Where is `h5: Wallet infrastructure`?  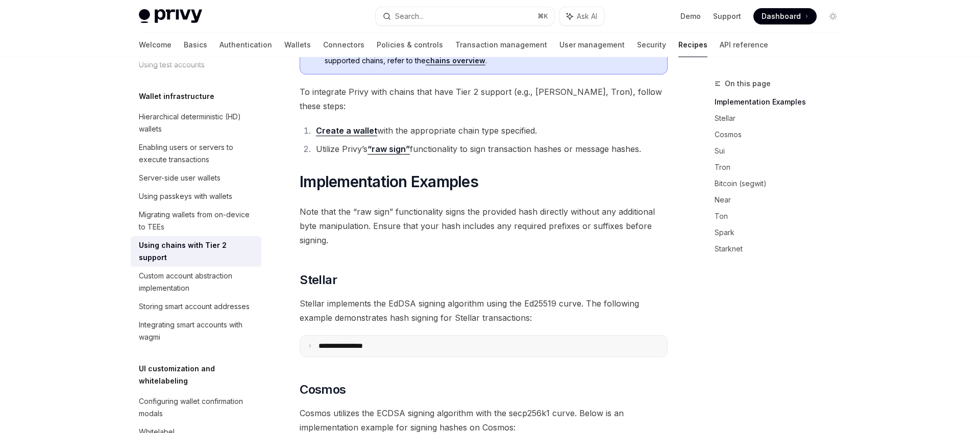
h5: Wallet infrastructure is located at coordinates (177, 97).